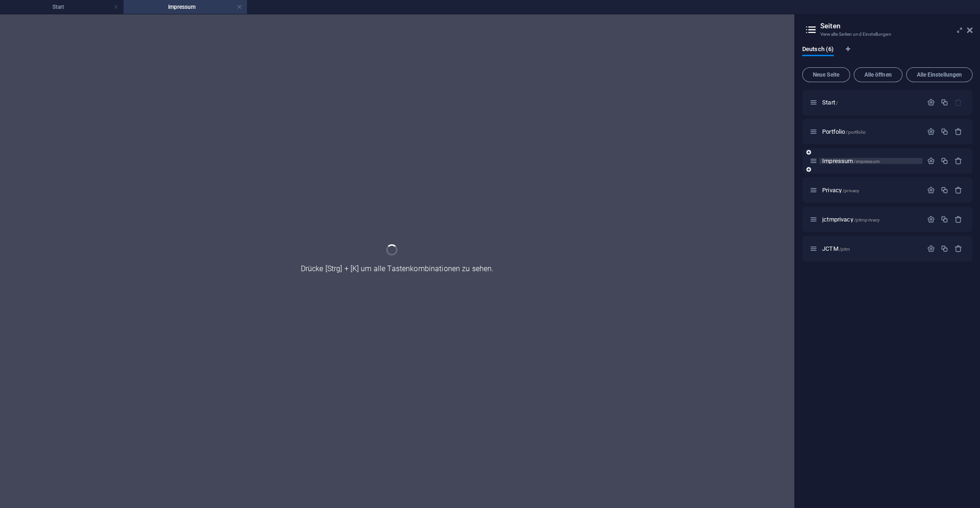  I want to click on h3: Verwalte Seiten und Einstellungen, so click(887, 34).